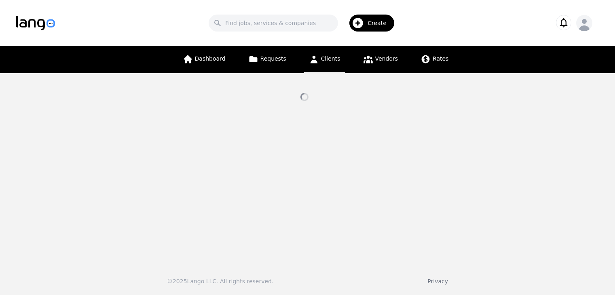  What do you see at coordinates (220, 282) in the screenshot?
I see `div: © 2025 Lango LLC. All rights reserved.` at bounding box center [220, 282].